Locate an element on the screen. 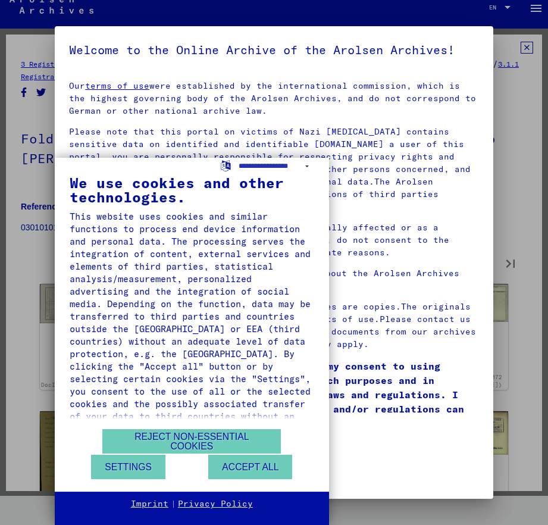 Image resolution: width=548 pixels, height=525 pixels. div: We use cookies and other technologies. is located at coordinates (192, 190).